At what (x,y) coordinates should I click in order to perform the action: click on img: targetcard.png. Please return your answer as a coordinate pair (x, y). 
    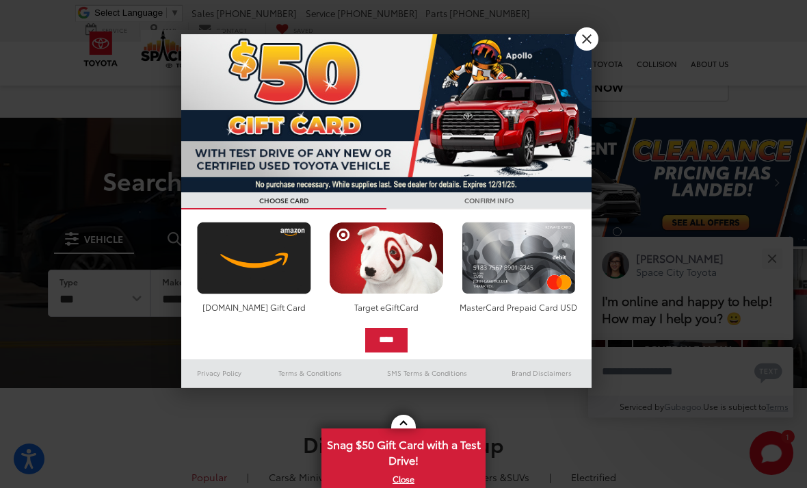
    Looking at the image, I should click on (386, 258).